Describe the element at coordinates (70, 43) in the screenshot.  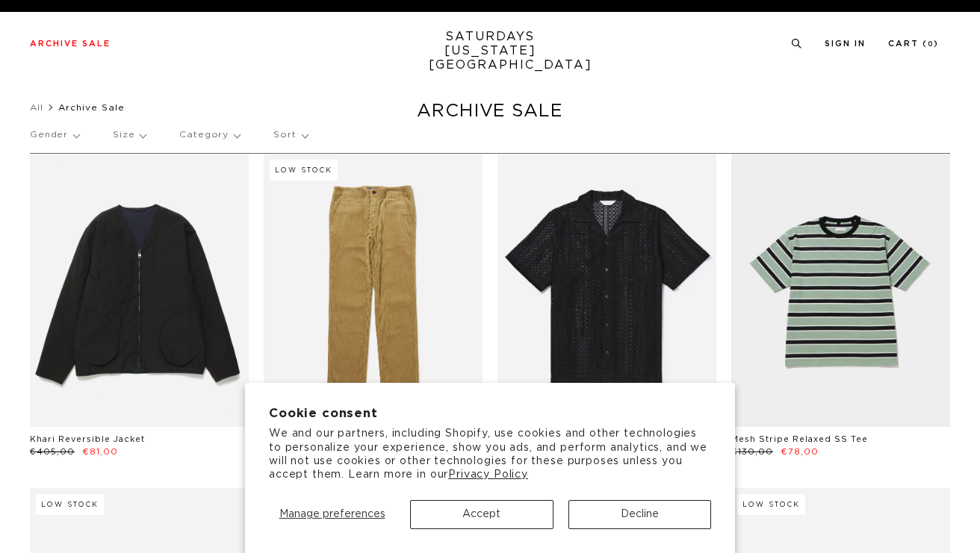
I see `a: Archive Sale` at that location.